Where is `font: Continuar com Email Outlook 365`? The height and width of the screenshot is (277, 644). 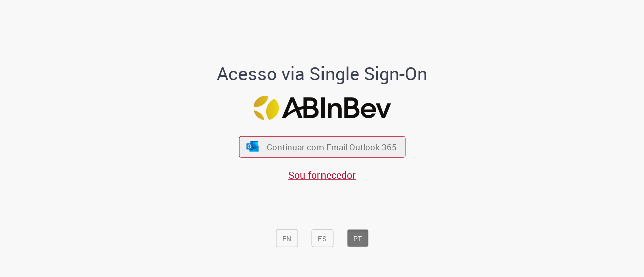
font: Continuar com Email Outlook 365 is located at coordinates (332, 147).